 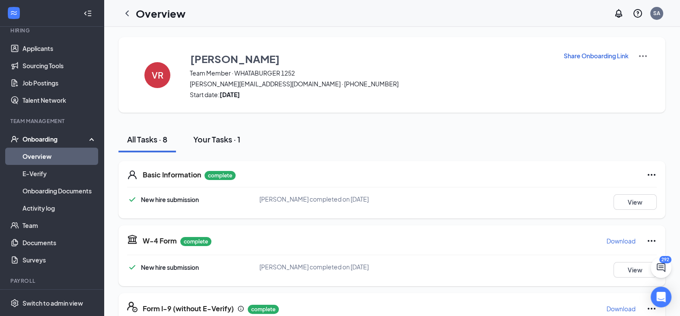 What do you see at coordinates (665, 260) in the screenshot?
I see `div: 292` at bounding box center [665, 260].